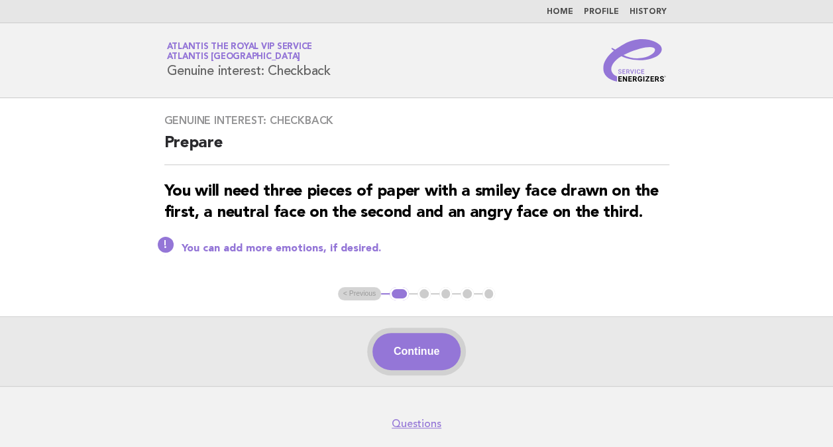  What do you see at coordinates (417, 148) in the screenshot?
I see `h2: Prepare` at bounding box center [417, 148].